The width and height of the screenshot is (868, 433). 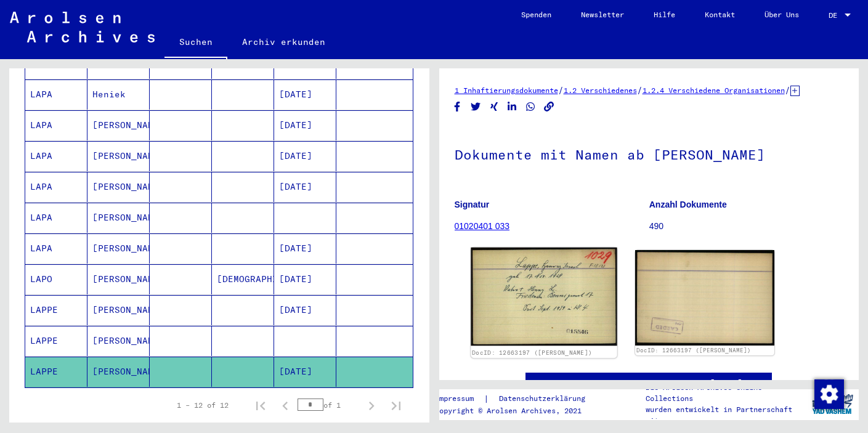 I want to click on b: Signatur, so click(x=472, y=204).